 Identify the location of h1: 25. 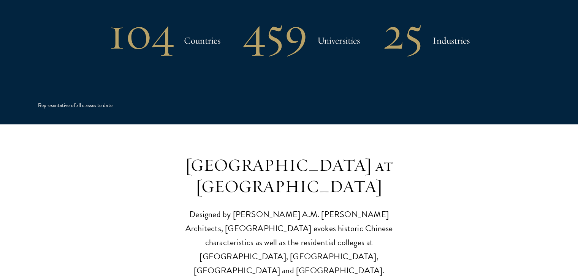
(402, 33).